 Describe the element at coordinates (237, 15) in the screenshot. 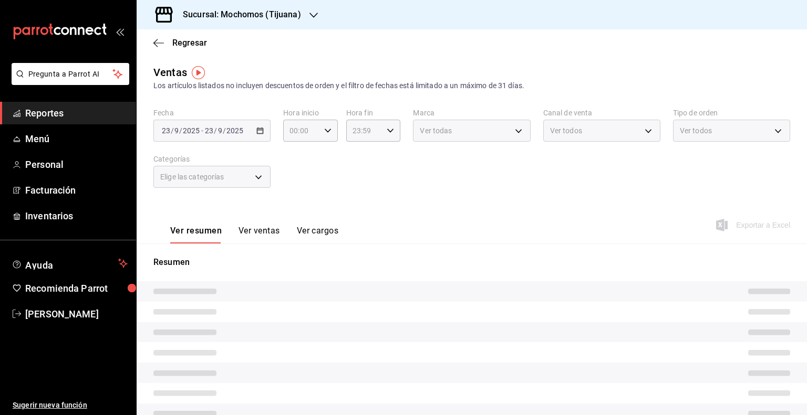

I see `h3: Sucursal: Mochomos (Tijuana)` at that location.